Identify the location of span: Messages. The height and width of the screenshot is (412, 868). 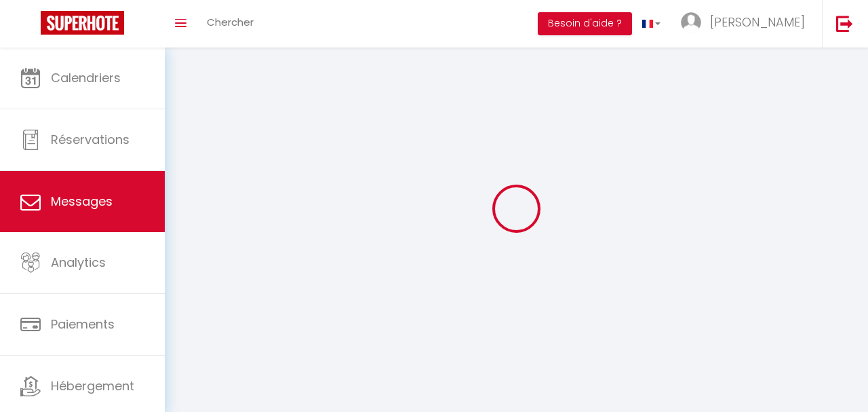
(81, 201).